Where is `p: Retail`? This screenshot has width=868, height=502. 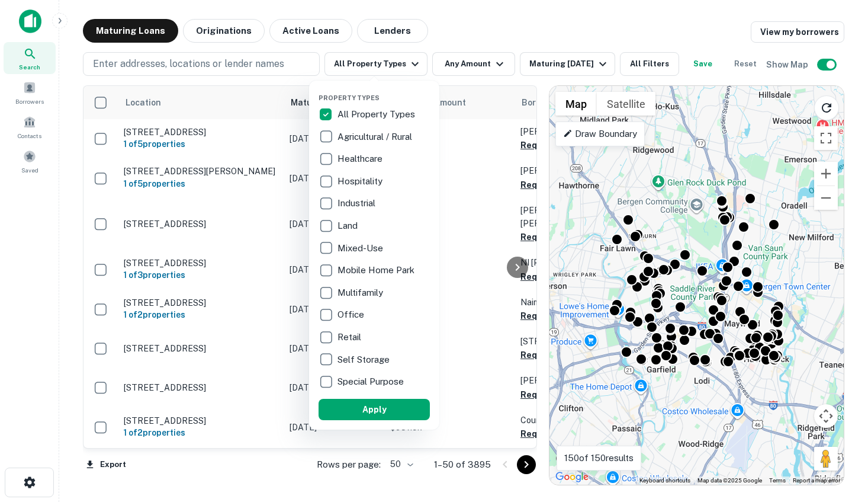 p: Retail is located at coordinates (350, 337).